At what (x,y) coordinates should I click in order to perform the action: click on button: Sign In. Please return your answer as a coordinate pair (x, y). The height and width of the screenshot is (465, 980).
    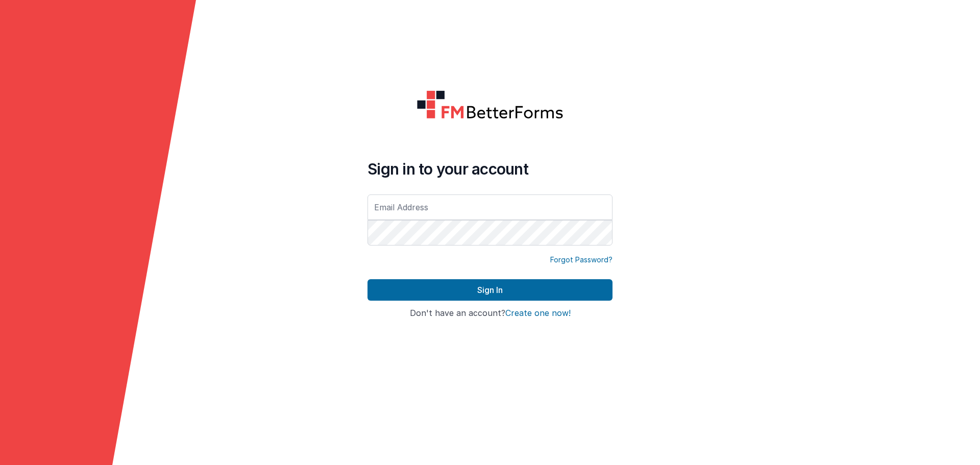
    Looking at the image, I should click on (490, 290).